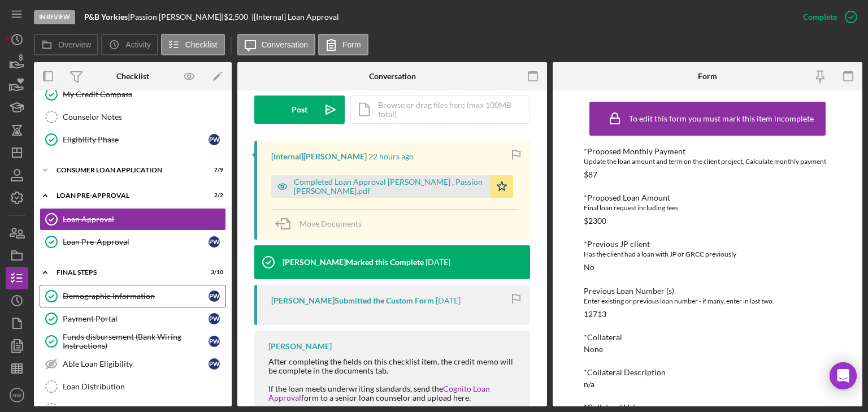 The width and height of the screenshot is (868, 412). Describe the element at coordinates (138, 45) in the screenshot. I see `label: Activity` at that location.